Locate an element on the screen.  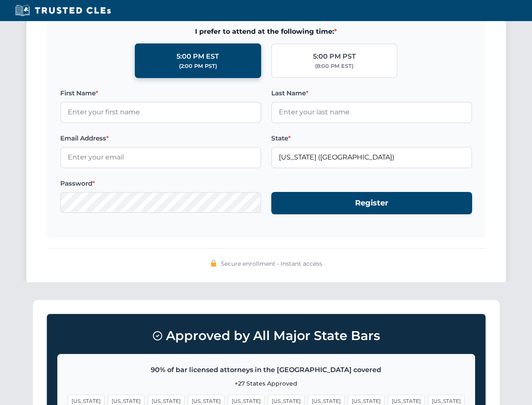
label: Last Name is located at coordinates (372, 93).